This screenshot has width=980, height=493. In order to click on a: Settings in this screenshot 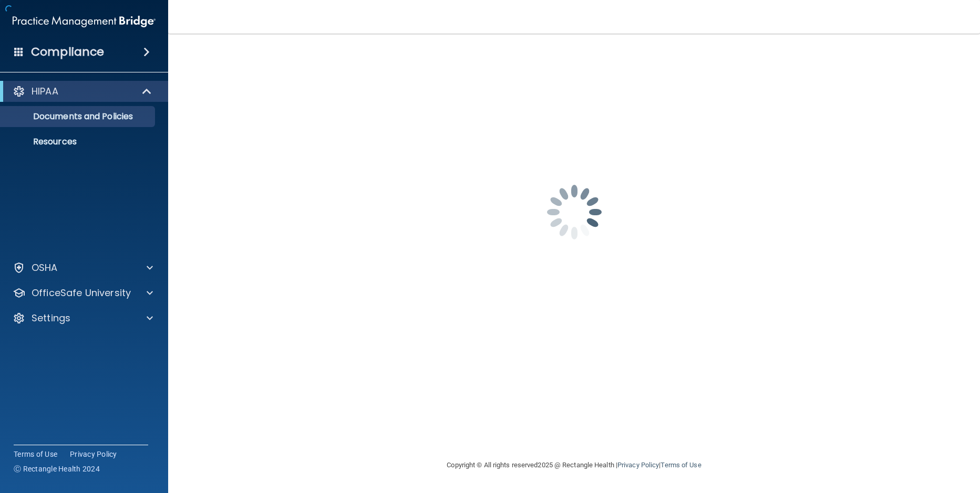, I will do `click(83, 318)`.